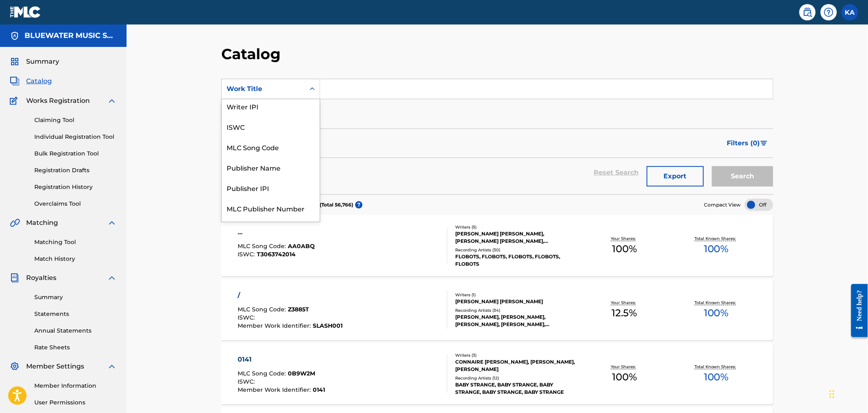  Describe the element at coordinates (39, 81) in the screenshot. I see `span: Catalog` at that location.